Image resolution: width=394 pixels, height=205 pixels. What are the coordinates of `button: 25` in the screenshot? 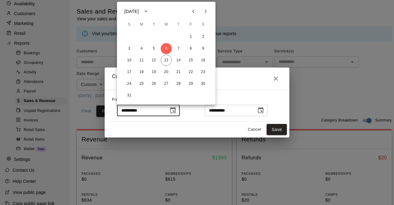 It's located at (142, 84).